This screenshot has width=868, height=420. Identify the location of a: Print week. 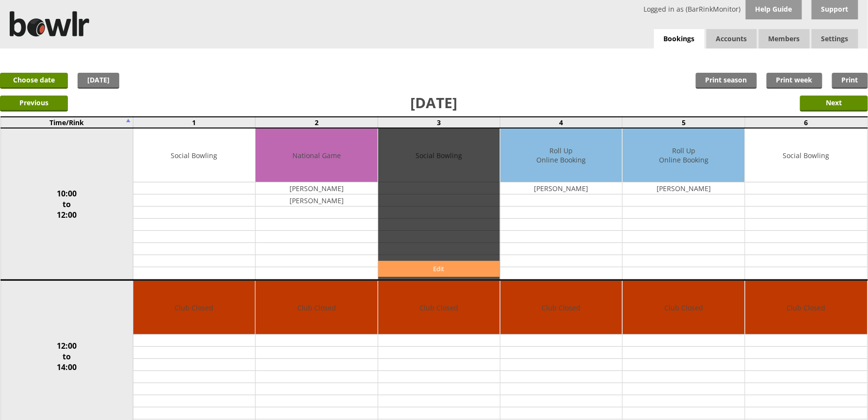
(795, 81).